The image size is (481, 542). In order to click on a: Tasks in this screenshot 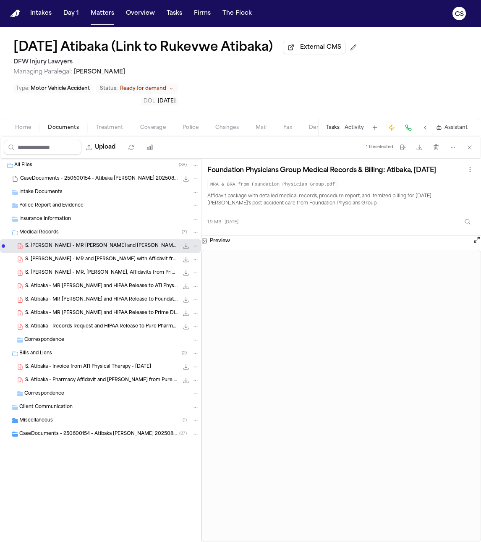, I will do `click(174, 13)`.